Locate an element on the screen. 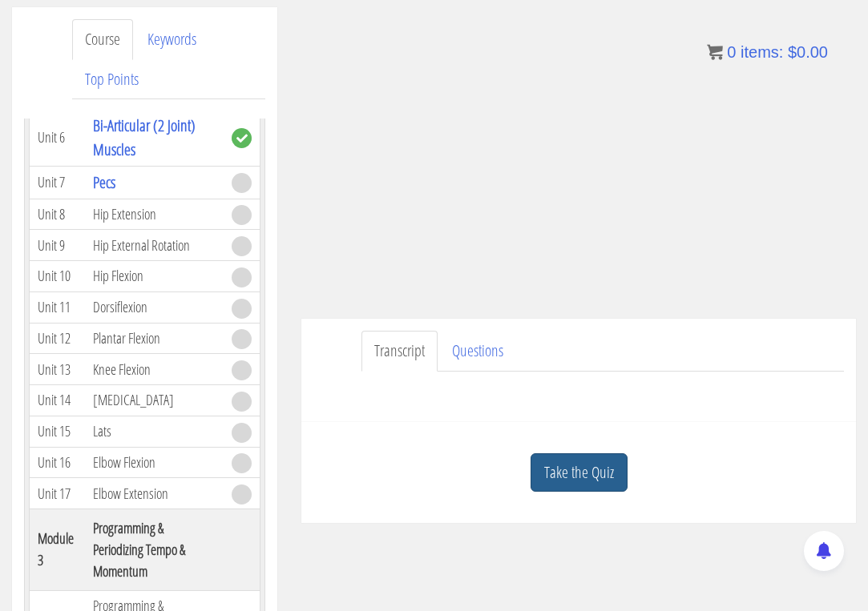 This screenshot has width=868, height=611. td: Plantar Flexion is located at coordinates (154, 338).